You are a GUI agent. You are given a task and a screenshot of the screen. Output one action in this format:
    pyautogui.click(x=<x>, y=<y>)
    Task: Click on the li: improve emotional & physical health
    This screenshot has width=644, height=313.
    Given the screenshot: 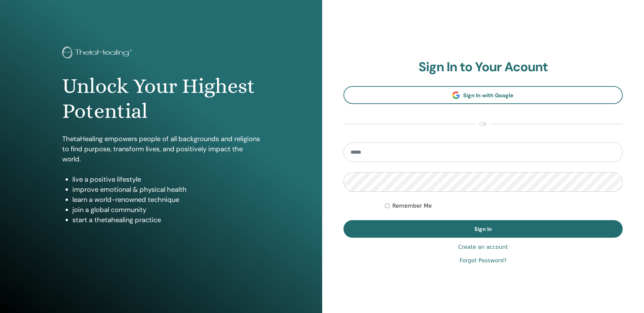 What is the action you would take?
    pyautogui.click(x=166, y=189)
    